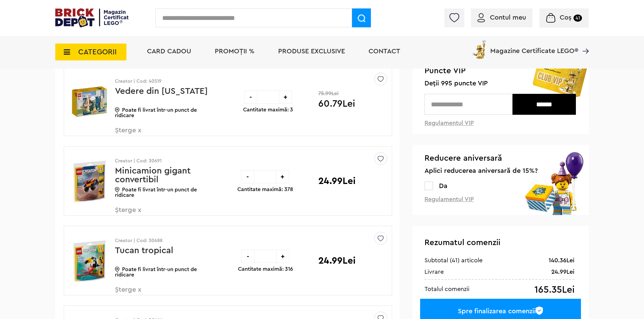  What do you see at coordinates (312, 51) in the screenshot?
I see `span: Produse exclusive` at bounding box center [312, 51].